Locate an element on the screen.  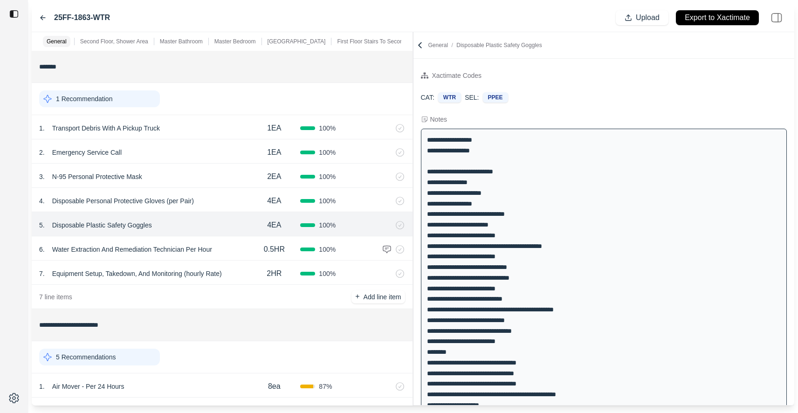
p: Equipment Setup, Takedown, And Monitoring (hourly Rate) is located at coordinates (137, 274).